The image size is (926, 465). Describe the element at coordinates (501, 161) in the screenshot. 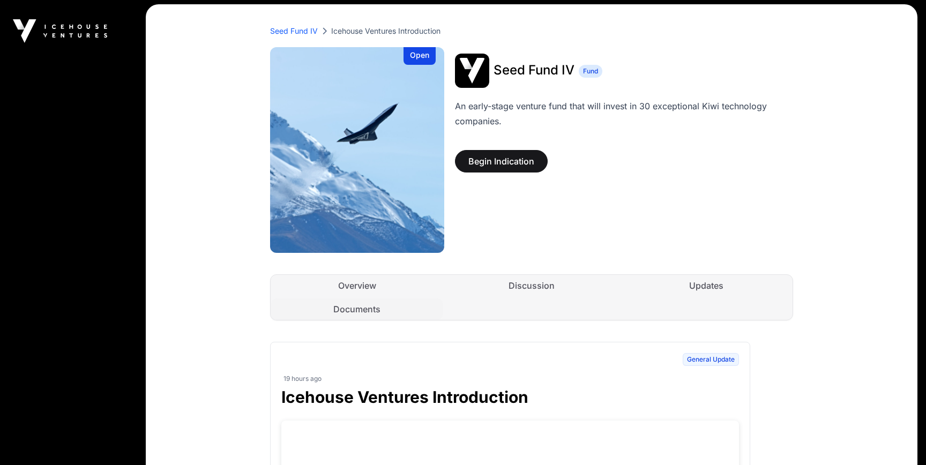

I see `button: Begin Indication` at that location.